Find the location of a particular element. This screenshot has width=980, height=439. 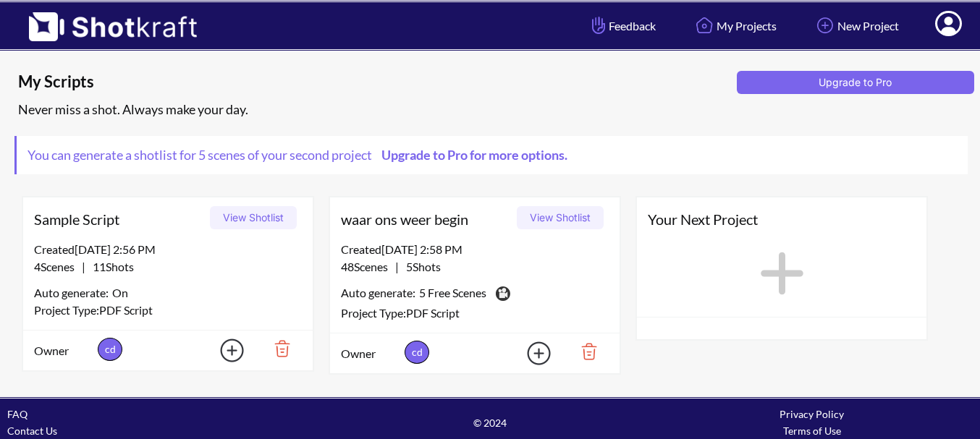

div: Terms of Use is located at coordinates (812, 431).